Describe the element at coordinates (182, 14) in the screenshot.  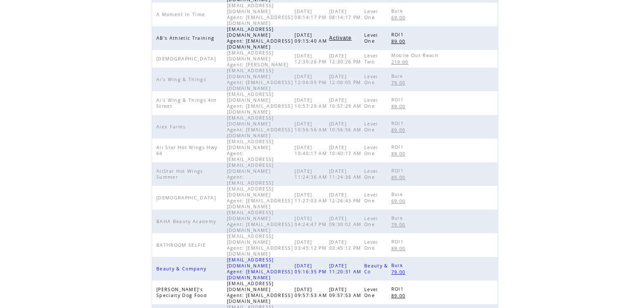
I see `span: A Moment In Time` at that location.